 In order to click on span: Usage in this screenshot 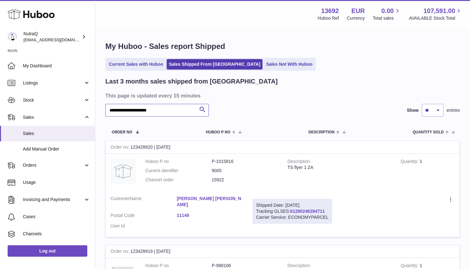, I will do `click(56, 182)`.